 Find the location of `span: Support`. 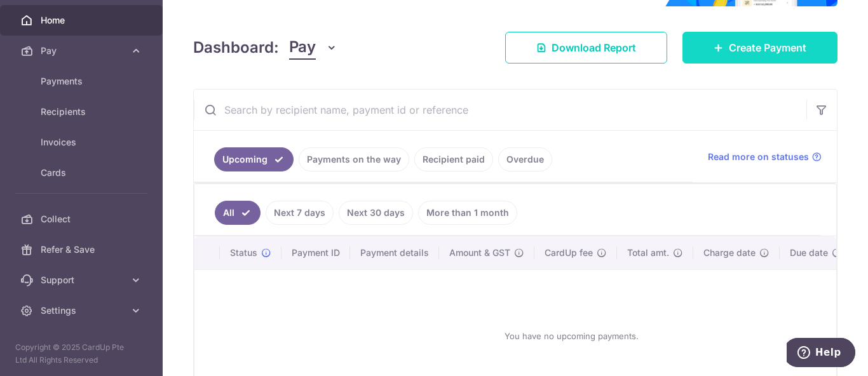

span: Support is located at coordinates (83, 280).